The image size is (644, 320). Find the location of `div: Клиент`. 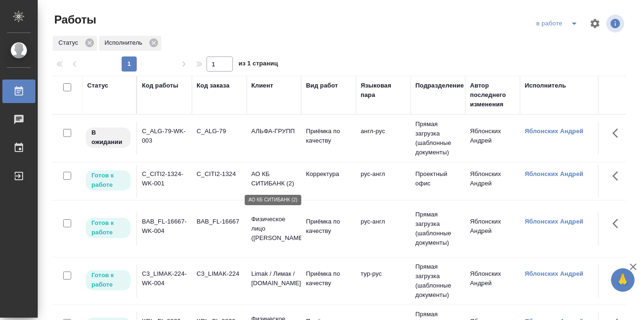

div: Клиент is located at coordinates (262, 86).